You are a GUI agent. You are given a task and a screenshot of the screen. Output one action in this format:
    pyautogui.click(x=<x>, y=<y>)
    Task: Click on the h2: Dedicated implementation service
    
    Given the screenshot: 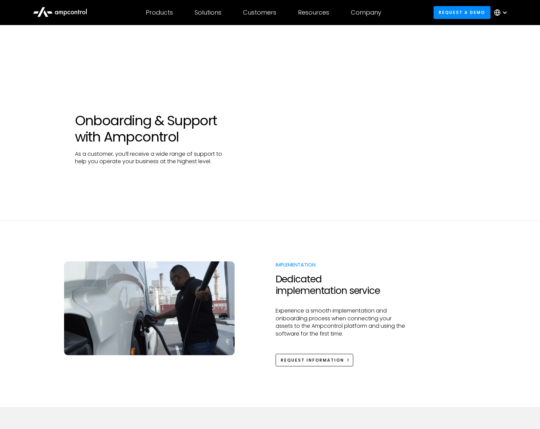 What is the action you would take?
    pyautogui.click(x=341, y=285)
    